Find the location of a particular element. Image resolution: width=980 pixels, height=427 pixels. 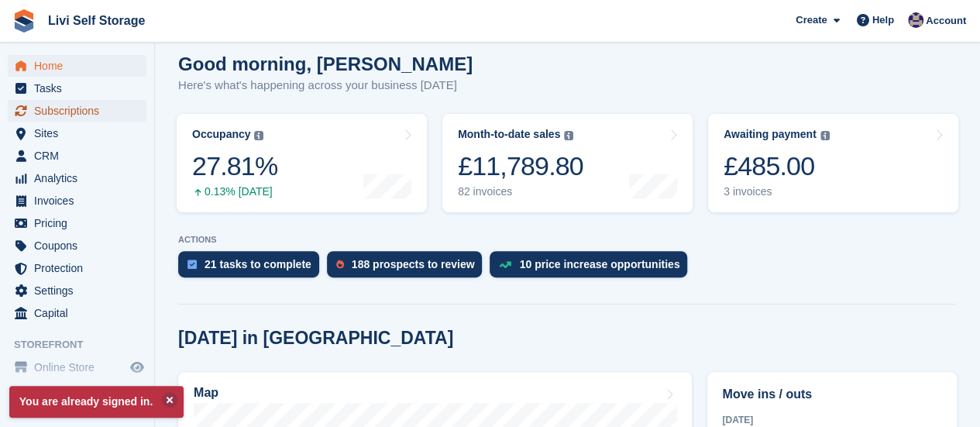

span: Subscriptions is located at coordinates (81, 111).